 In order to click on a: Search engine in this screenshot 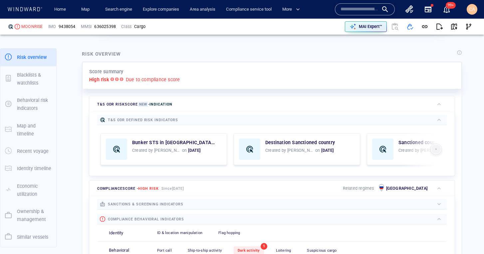, I will do `click(118, 9)`.